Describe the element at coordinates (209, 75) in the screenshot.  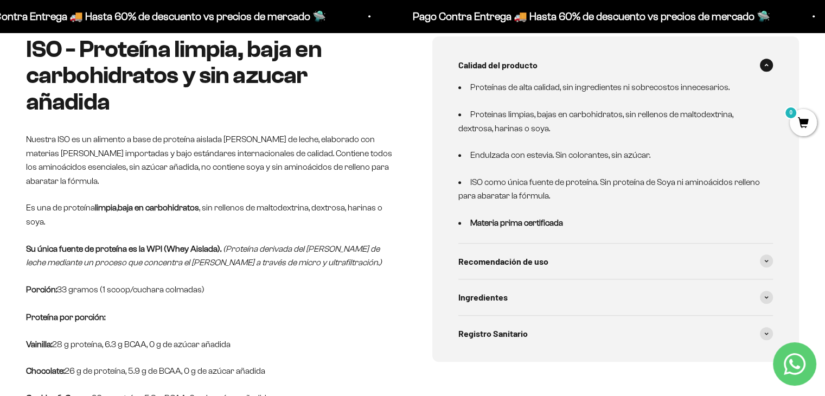
I see `h2: ISO - Proteína limpia, baja en carbohidratos y sin azucar añadida` at that location.